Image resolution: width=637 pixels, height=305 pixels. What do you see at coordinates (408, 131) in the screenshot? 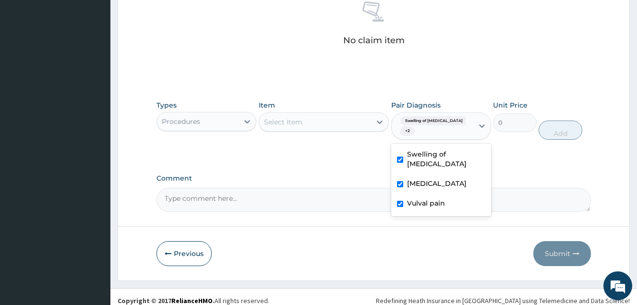
I see `span: + 2` at bounding box center [408, 131].